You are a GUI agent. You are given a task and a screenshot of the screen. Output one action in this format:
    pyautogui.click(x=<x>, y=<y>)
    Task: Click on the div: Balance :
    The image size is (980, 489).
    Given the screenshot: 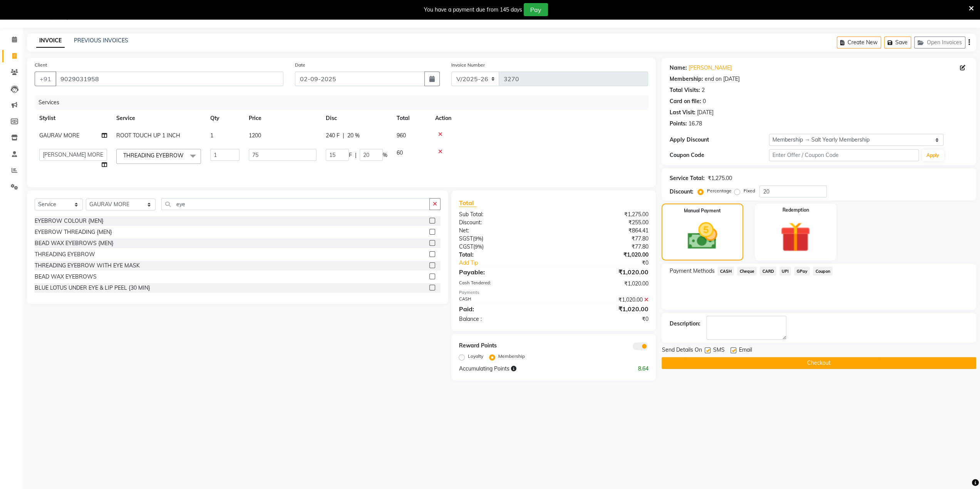 What is the action you would take?
    pyautogui.click(x=503, y=319)
    